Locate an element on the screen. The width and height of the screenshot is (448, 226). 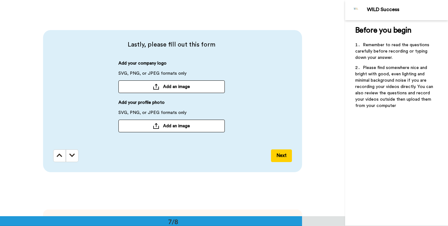
button: Next is located at coordinates (282, 156).